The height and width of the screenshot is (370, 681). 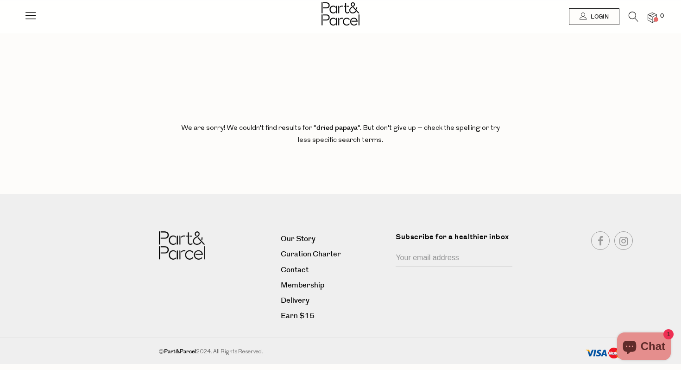 I want to click on a: Contact, so click(x=335, y=270).